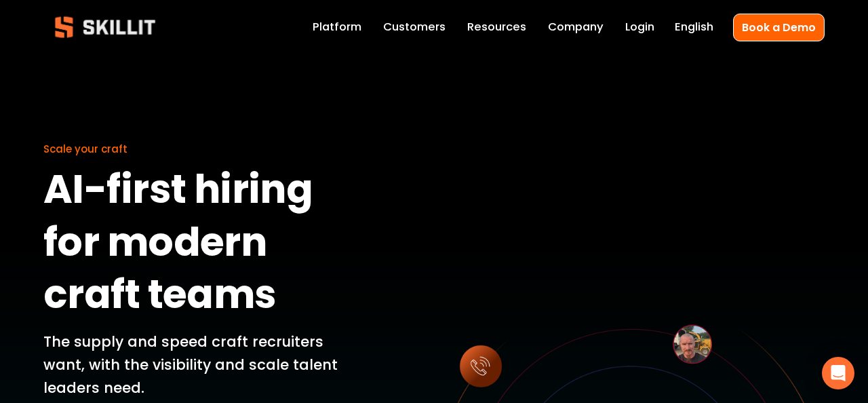  Describe the element at coordinates (105, 27) in the screenshot. I see `a: Skillit` at that location.